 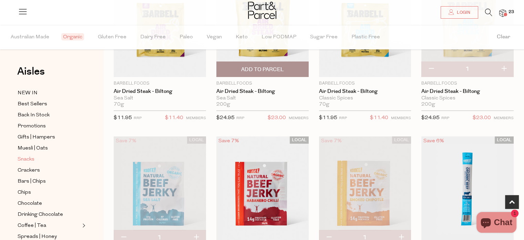 I want to click on button: Clear filter by Filter, so click(x=503, y=37).